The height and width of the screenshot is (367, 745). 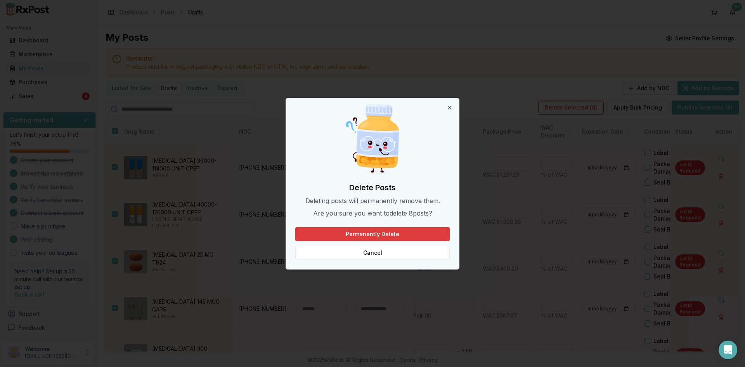 I want to click on p: Deleting posts will permanently remove them., so click(x=372, y=201).